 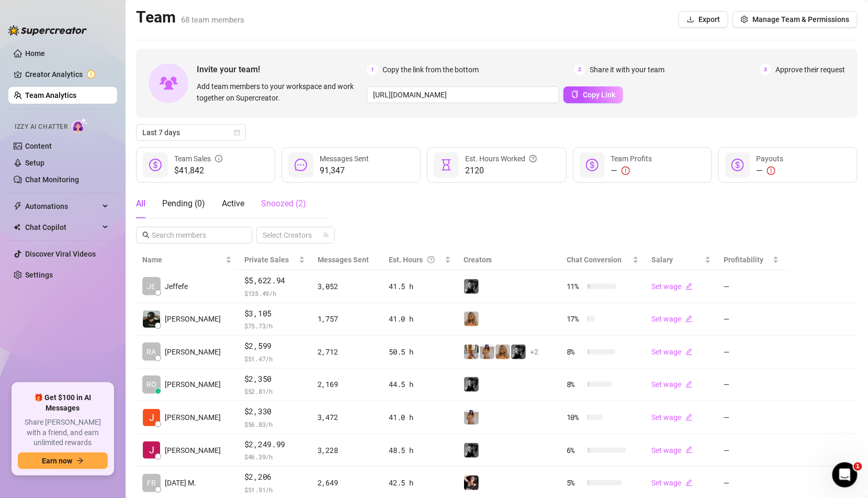 What do you see at coordinates (39, 275) in the screenshot?
I see `a: Settings` at bounding box center [39, 275].